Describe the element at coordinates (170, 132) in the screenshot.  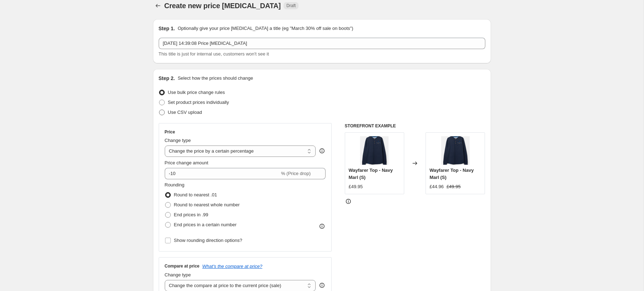
I see `h3: Price` at that location.